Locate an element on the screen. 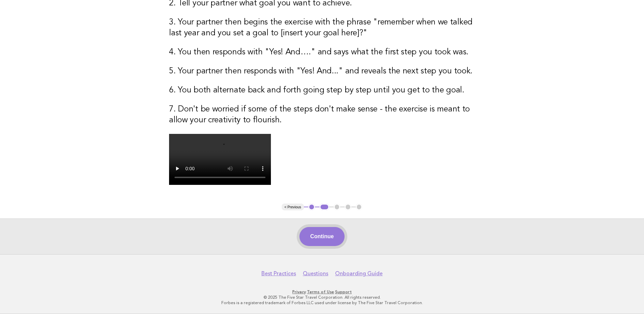  button: 1 is located at coordinates (312, 207).